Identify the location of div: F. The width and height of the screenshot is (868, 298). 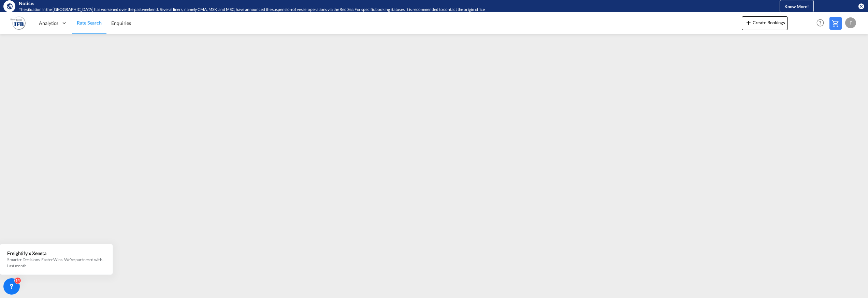
(851, 23).